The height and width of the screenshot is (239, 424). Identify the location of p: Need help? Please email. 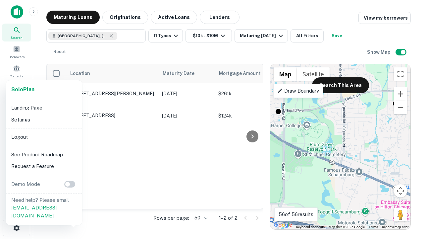
(44, 207).